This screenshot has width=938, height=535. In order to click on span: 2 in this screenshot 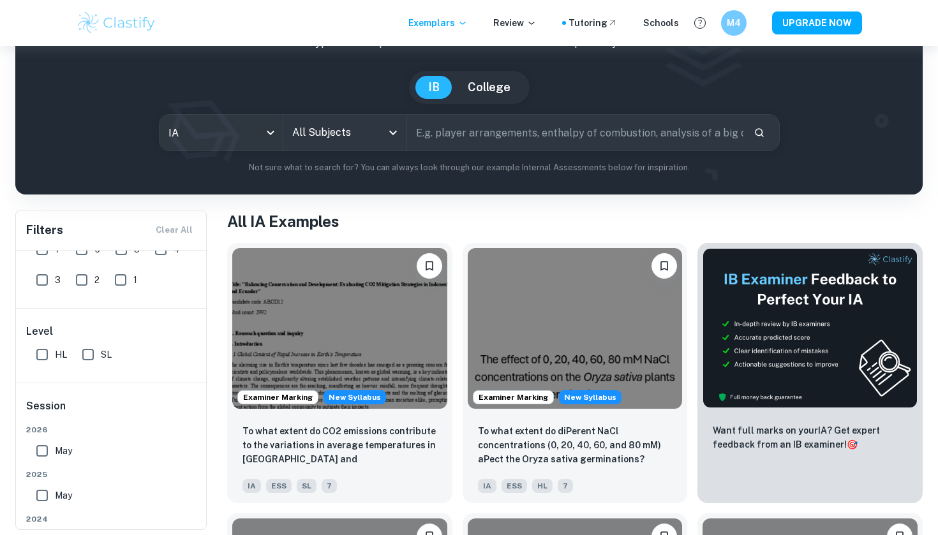, I will do `click(97, 280)`.